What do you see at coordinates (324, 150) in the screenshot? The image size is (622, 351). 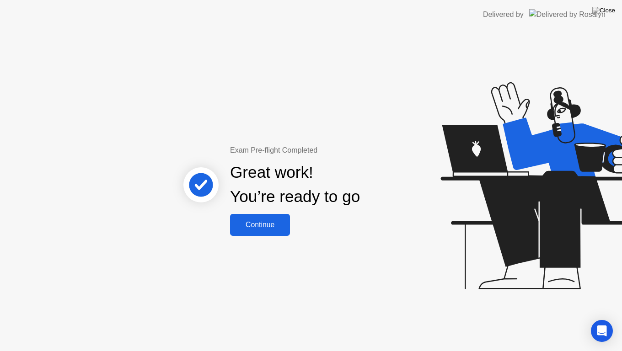 I see `div: Exam Pre-flight Completed` at bounding box center [324, 150].